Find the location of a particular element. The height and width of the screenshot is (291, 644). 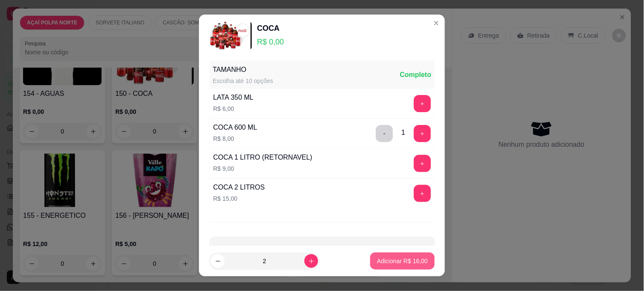

div: Escolha até 10 opções is located at coordinates (243, 80).